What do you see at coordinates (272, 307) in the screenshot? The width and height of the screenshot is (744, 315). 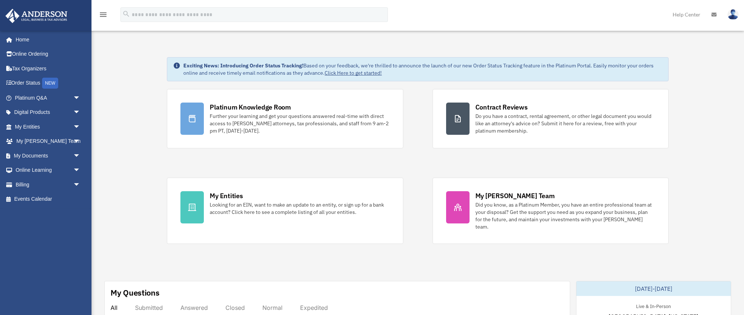 I see `div: Normal` at bounding box center [272, 307].